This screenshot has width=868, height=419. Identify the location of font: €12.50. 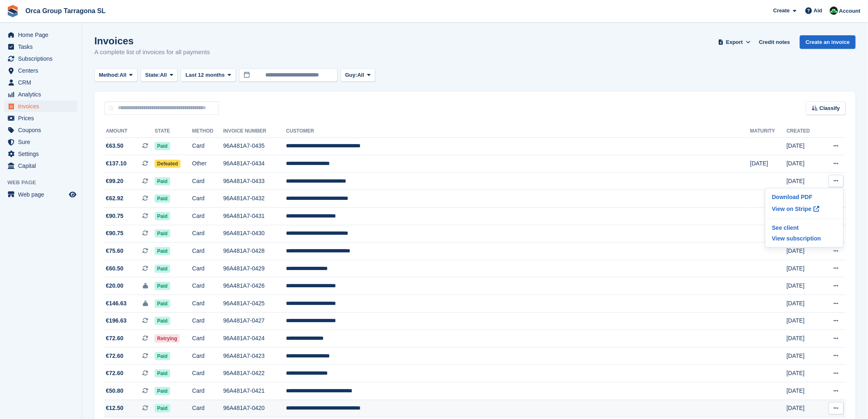
(114, 408).